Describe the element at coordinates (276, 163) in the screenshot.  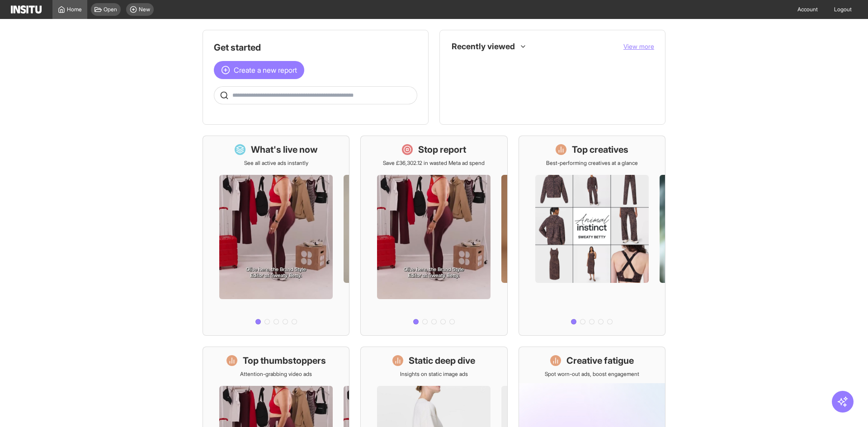
I see `p: See all active ads instantly` at that location.